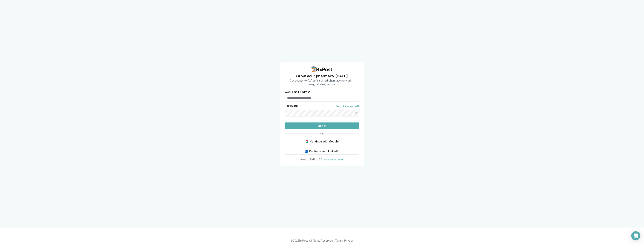  Describe the element at coordinates (339, 240) in the screenshot. I see `a: Terms` at that location.